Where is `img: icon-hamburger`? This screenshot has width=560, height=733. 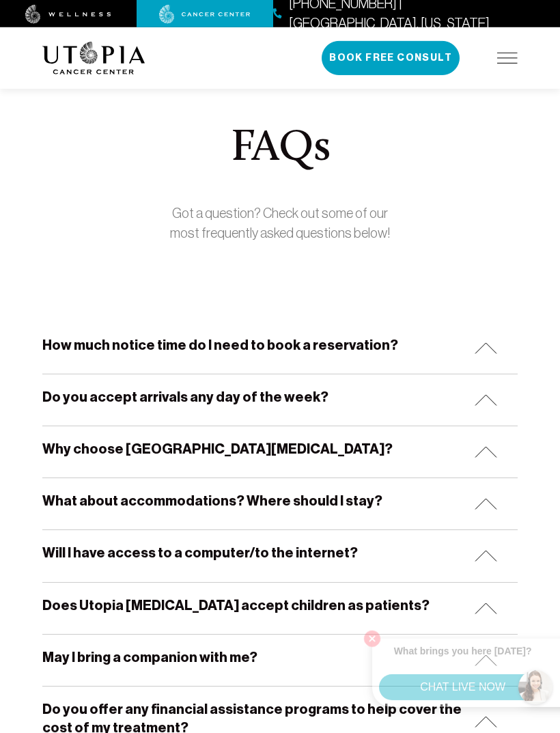
img: icon-hamburger is located at coordinates (508, 58).